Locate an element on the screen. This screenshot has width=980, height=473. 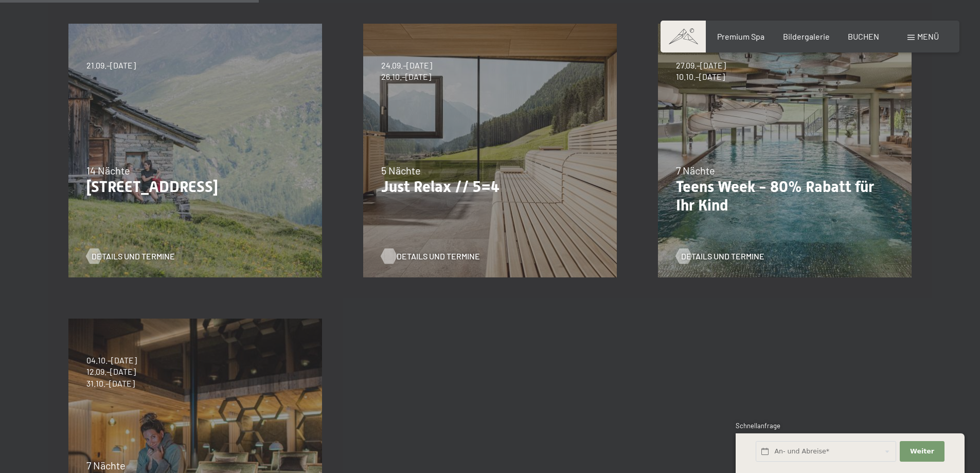
span: 5 Nächte is located at coordinates (401, 171).